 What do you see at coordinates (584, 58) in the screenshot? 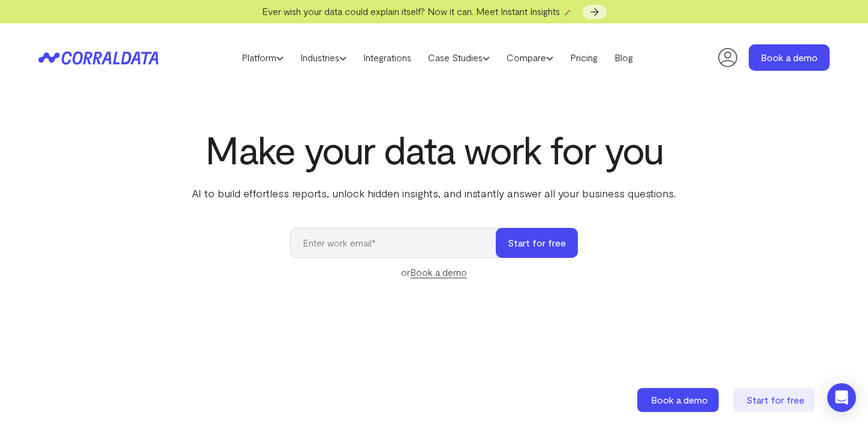
I see `a: Pricing` at bounding box center [584, 58].